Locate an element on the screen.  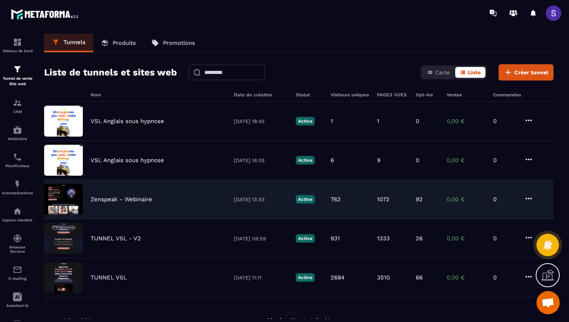
h6: Statut is located at coordinates (310, 95).